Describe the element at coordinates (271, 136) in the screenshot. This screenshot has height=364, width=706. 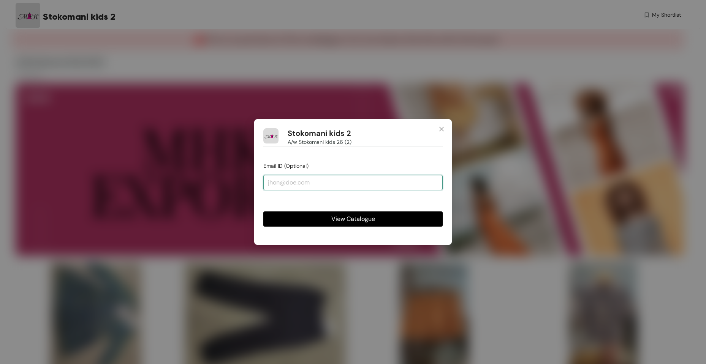
I see `img: Buyer Portal` at that location.